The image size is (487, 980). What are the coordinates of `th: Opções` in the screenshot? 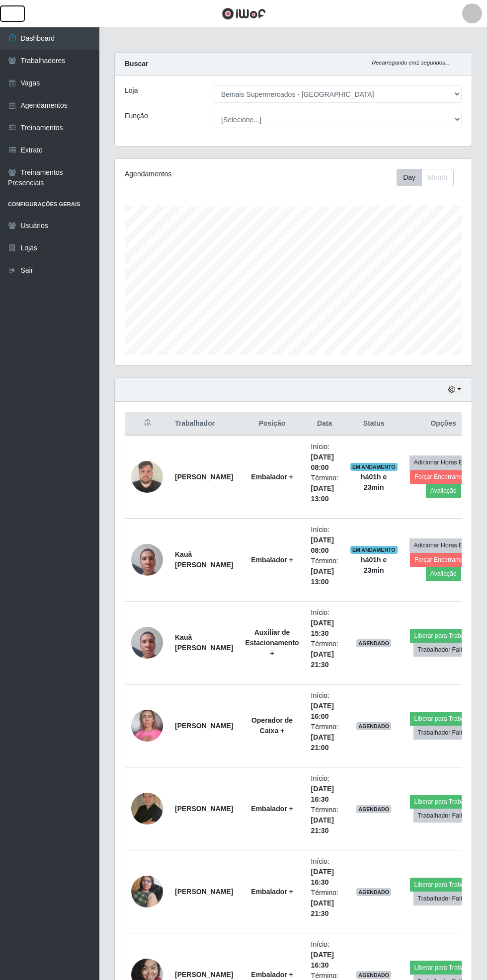 It's located at (444, 424).